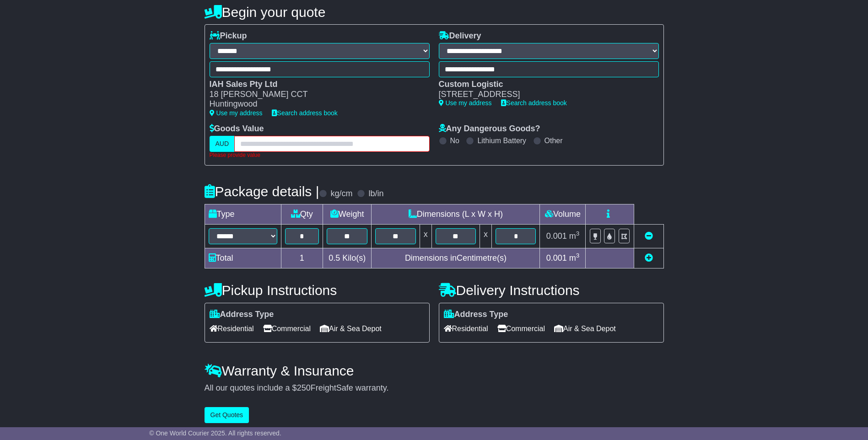 The image size is (868, 440). Describe the element at coordinates (315, 105) in the screenshot. I see `div: Huntingwood` at that location.